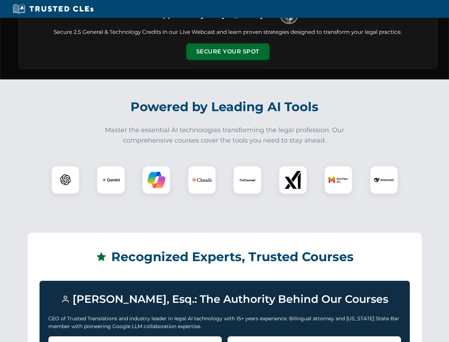 The height and width of the screenshot is (342, 449). What do you see at coordinates (53, 9) in the screenshot?
I see `img: Trusted CLEs` at bounding box center [53, 9].